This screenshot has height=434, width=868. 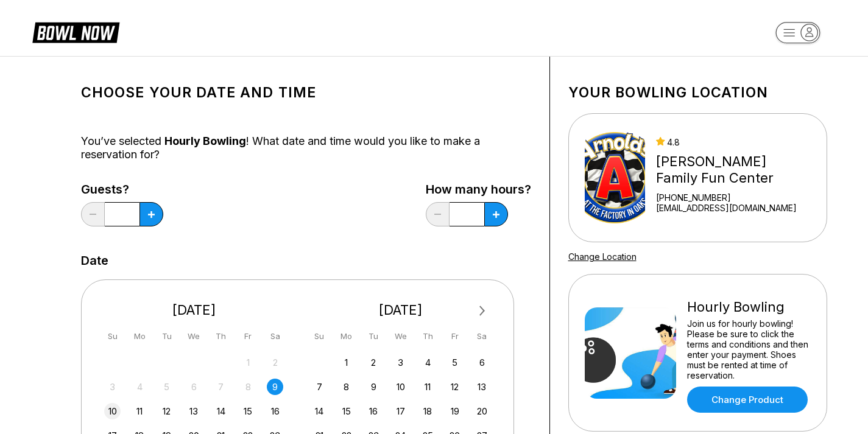 I want to click on div: Choose Tuesday, August 12th, 2025, so click(x=167, y=411).